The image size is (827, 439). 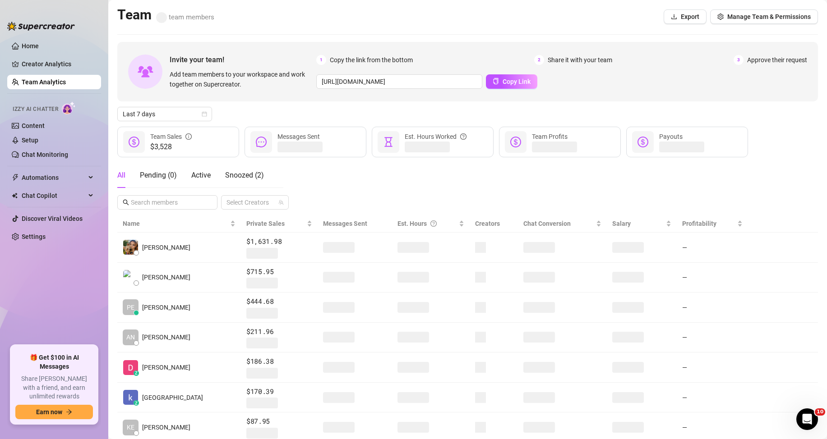 I want to click on span: 2, so click(x=539, y=60).